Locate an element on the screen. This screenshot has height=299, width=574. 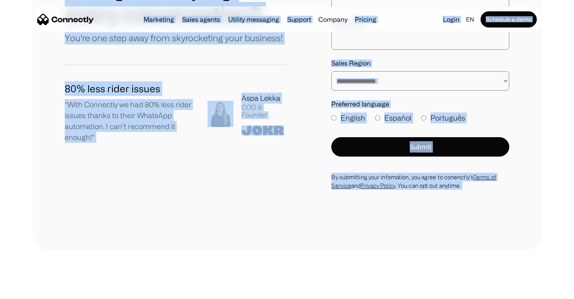
div: COO & Founder is located at coordinates (264, 111).